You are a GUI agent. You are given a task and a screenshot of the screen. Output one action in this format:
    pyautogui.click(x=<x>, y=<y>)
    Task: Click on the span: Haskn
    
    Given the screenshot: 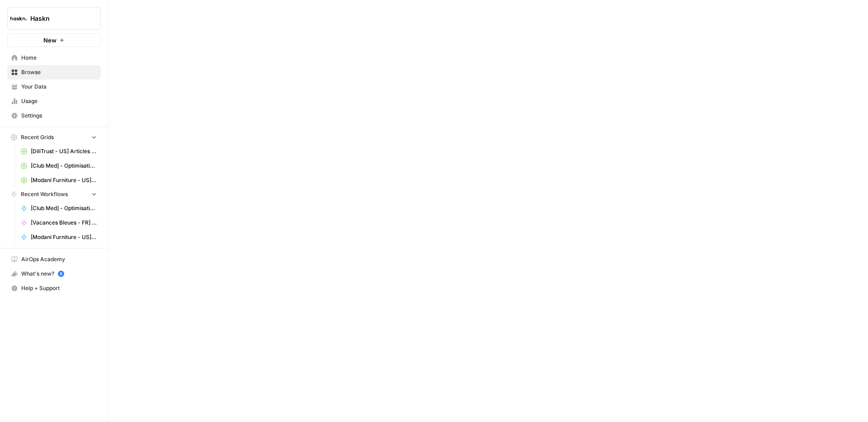 What is the action you would take?
    pyautogui.click(x=57, y=19)
    